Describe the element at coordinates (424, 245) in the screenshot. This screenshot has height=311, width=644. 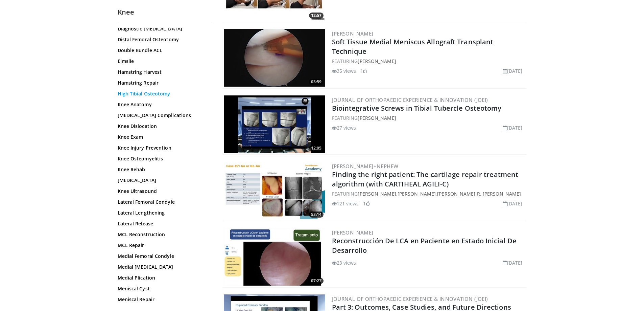
I see `a: Reconstrucción De LCA en Paciente en Estado Inicial De Desarrollo` at that location.